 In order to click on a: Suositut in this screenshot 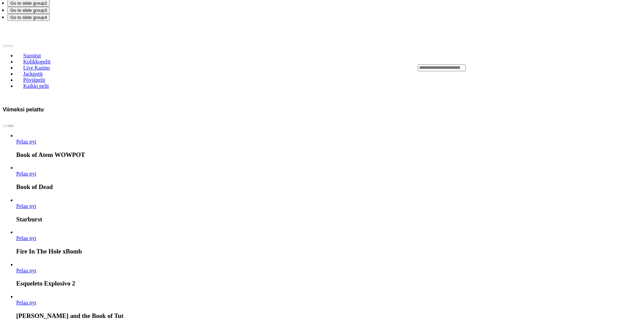, I will do `click(32, 55)`.